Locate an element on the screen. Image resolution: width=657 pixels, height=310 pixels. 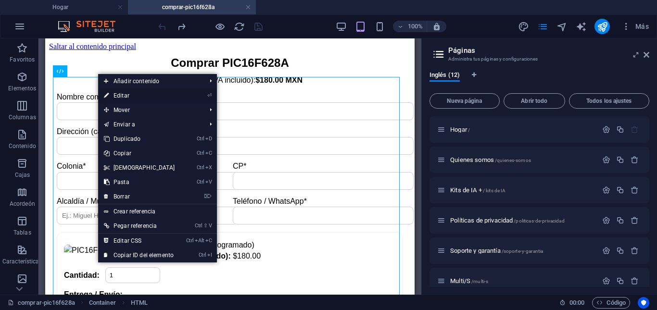
a: CtrlVPasta is located at coordinates (140, 182).